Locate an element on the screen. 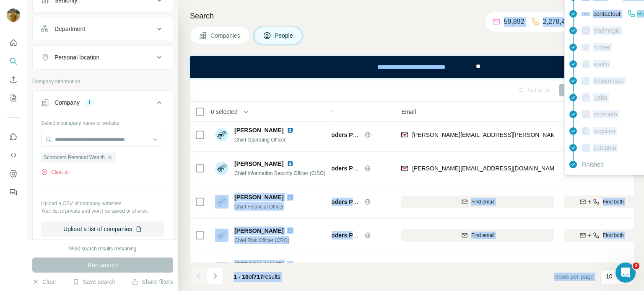  button: Dashboard is located at coordinates (13, 174).